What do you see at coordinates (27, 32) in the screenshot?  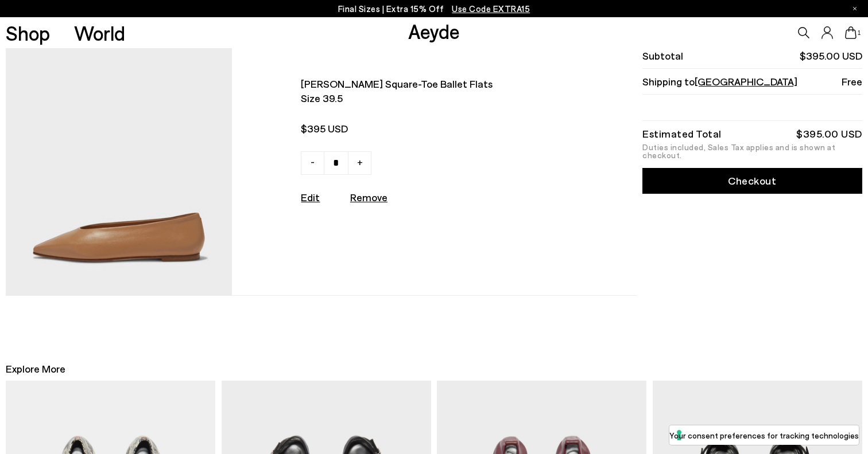 I see `a: Shop` at bounding box center [27, 32].